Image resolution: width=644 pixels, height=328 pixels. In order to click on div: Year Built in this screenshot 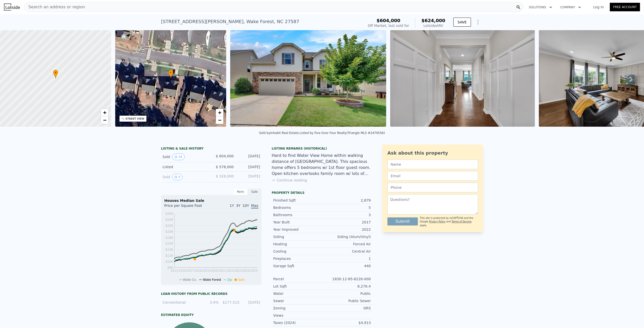, I will do `click(297, 222)`.